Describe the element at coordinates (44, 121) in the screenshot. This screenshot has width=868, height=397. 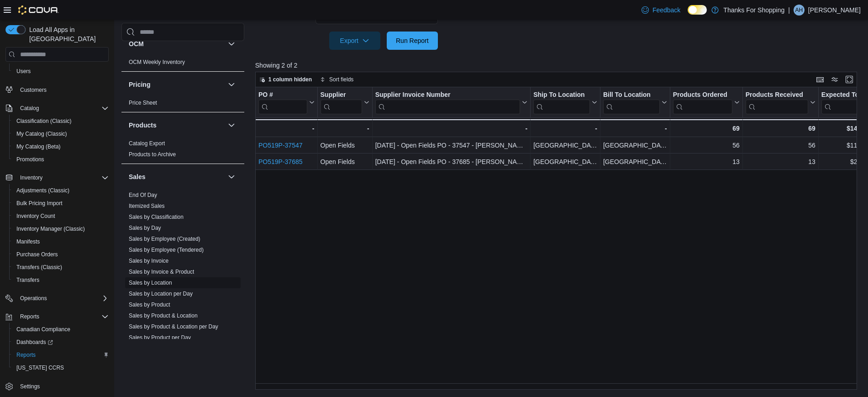
I see `a: Classification (Classic)` at that location.